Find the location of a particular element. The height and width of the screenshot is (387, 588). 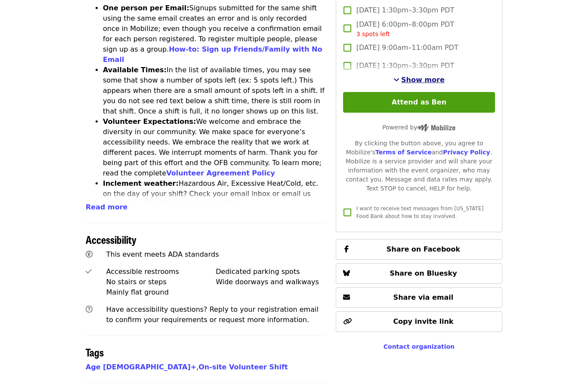

button: Share on Facebook is located at coordinates (419, 250).